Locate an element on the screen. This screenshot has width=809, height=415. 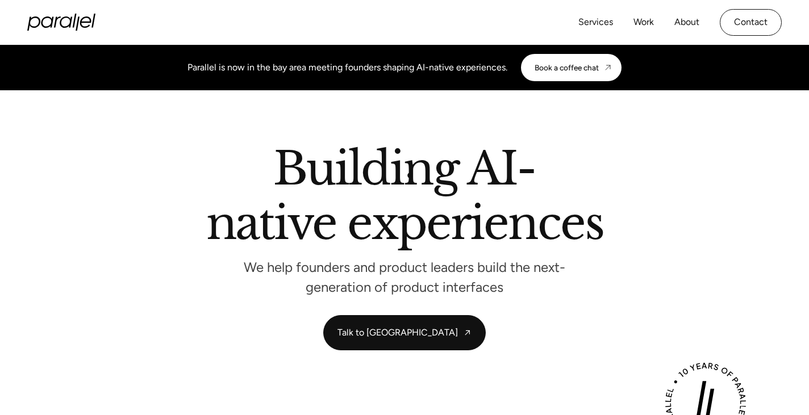
div: Book a coffee chat is located at coordinates (566, 68).